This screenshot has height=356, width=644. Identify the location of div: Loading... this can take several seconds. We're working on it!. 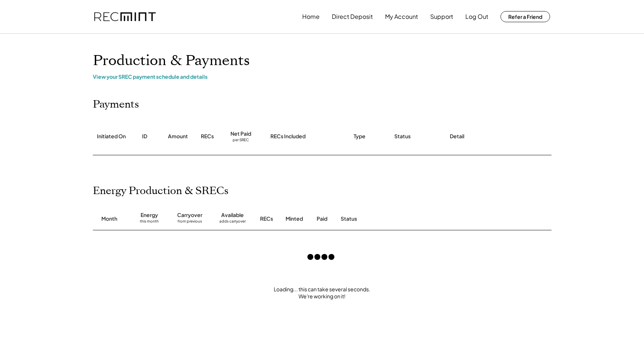
(322, 293).